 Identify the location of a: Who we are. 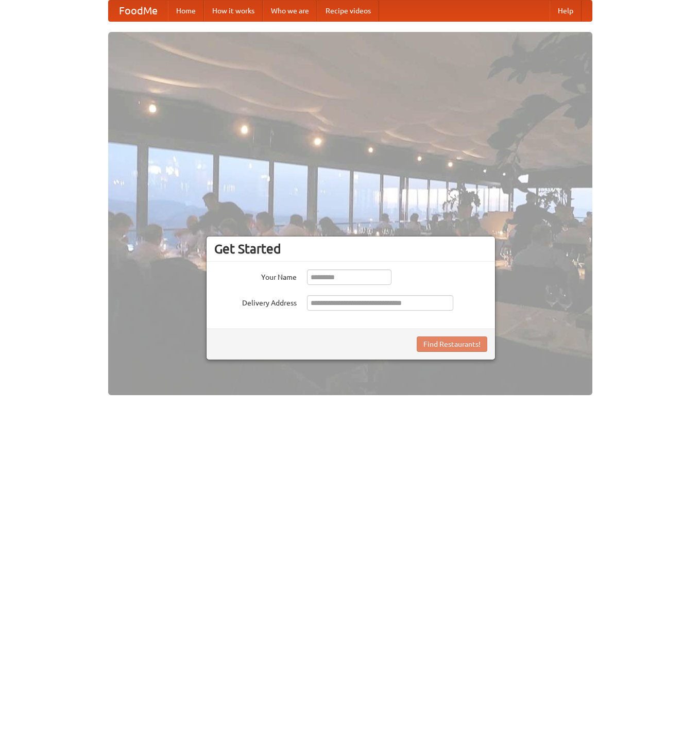
(290, 11).